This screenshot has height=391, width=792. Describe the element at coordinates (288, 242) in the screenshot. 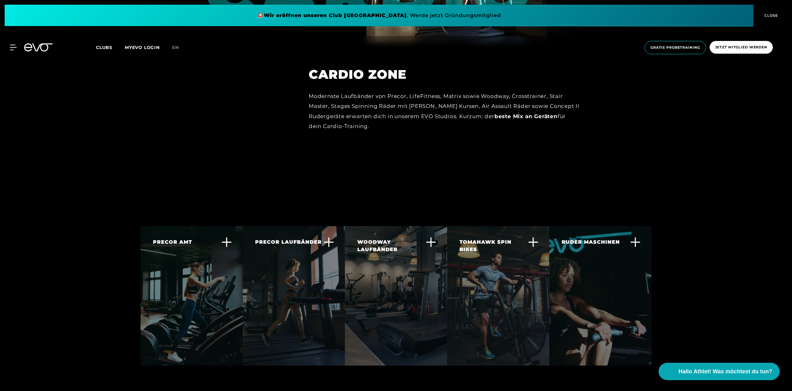

I see `div: PRECOR LAUFBÄNDER` at that location.